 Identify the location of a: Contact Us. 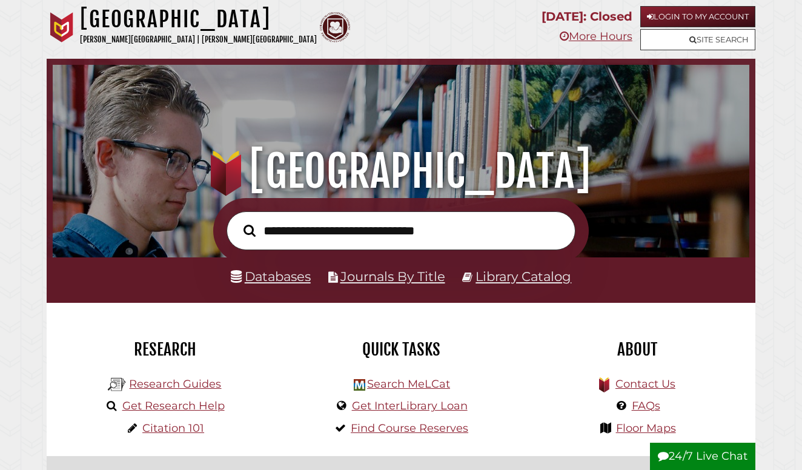
(645, 384).